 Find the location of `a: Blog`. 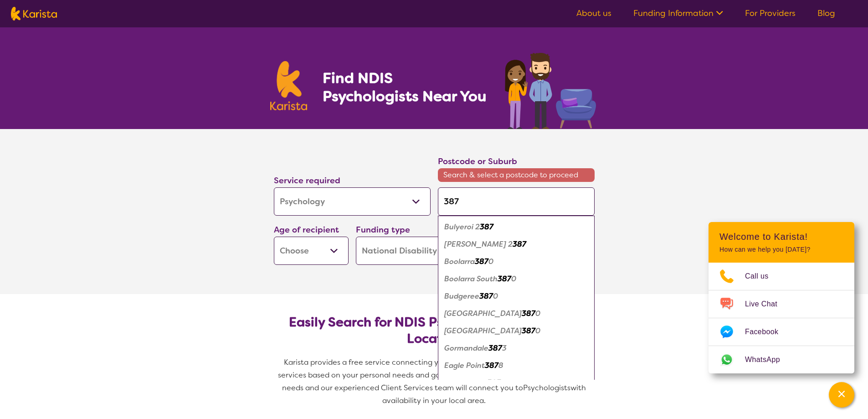

a: Blog is located at coordinates (826, 13).